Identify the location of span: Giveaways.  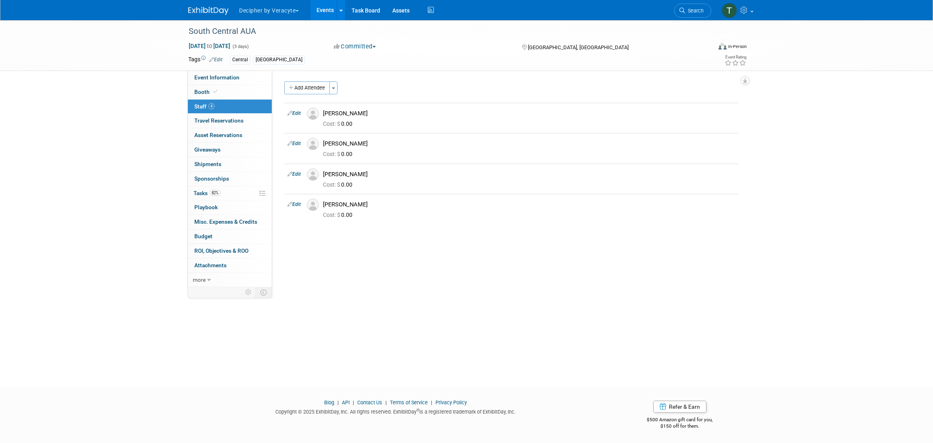
(207, 150).